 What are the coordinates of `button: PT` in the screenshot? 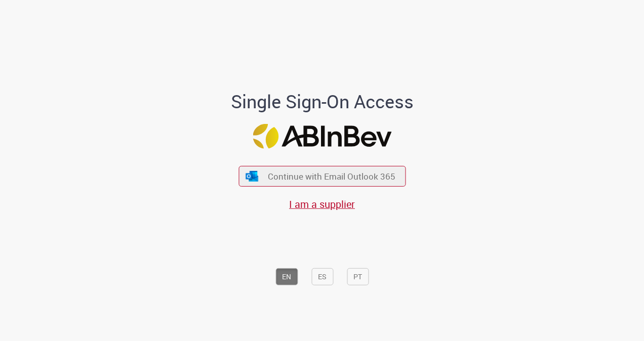 It's located at (357, 277).